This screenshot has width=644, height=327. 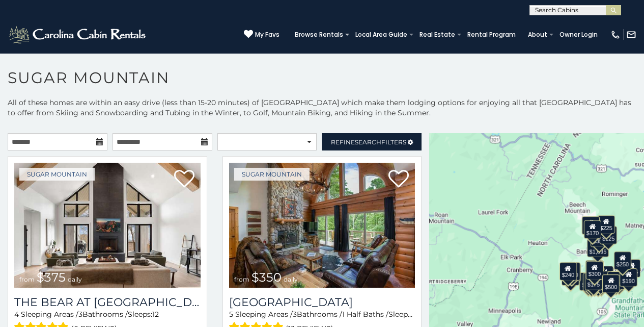 What do you see at coordinates (266, 277) in the screenshot?
I see `span: $350` at bounding box center [266, 277].